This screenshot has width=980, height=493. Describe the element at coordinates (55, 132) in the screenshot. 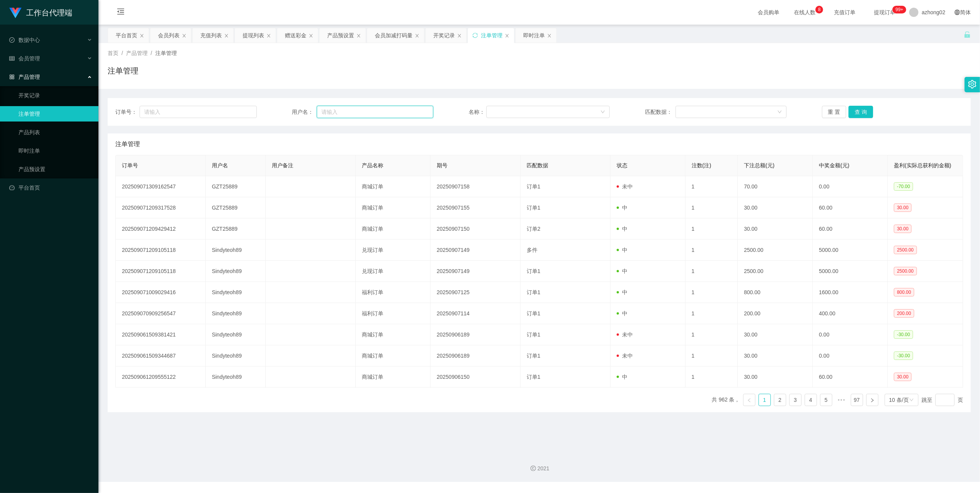

I see `a: 产品列表` at that location.